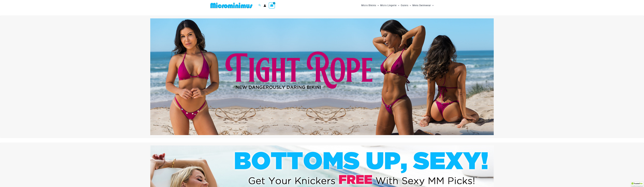 The width and height of the screenshot is (644, 187). What do you see at coordinates (405, 5) in the screenshot?
I see `span: Outers` at bounding box center [405, 5].